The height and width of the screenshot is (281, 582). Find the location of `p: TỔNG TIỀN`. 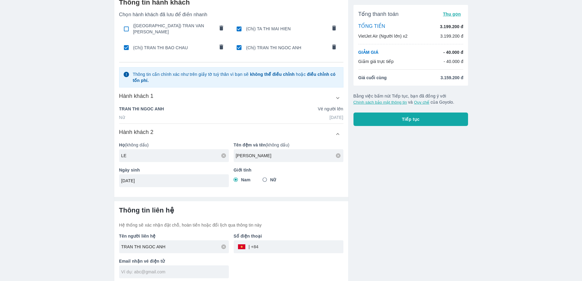

p: TỔNG TIỀN is located at coordinates (372, 27).